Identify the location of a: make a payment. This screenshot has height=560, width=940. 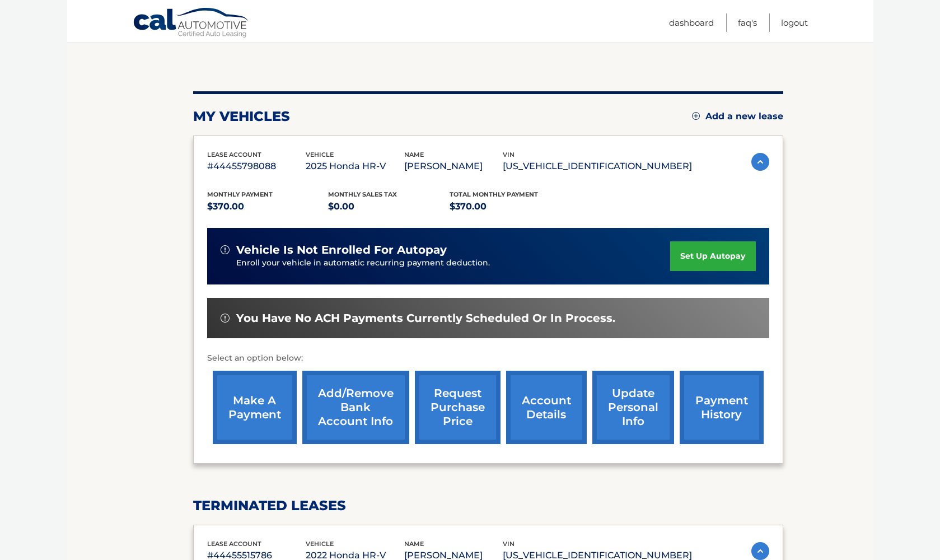
(255, 407).